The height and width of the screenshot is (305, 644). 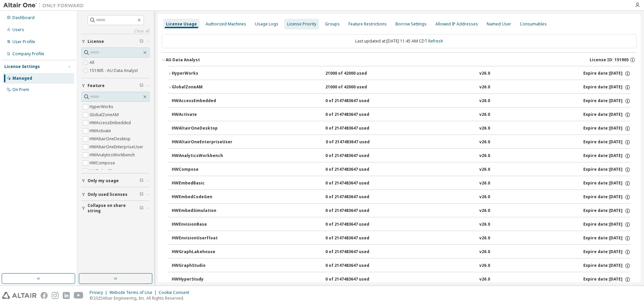 What do you see at coordinates (24, 42) in the screenshot?
I see `div: User Profile` at bounding box center [24, 42].